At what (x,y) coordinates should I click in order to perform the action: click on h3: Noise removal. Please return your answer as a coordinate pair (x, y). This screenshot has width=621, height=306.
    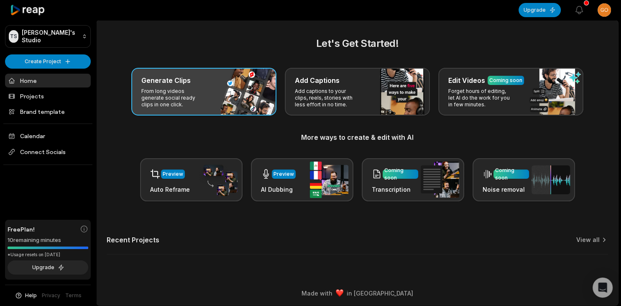
    Looking at the image, I should click on (505, 189).